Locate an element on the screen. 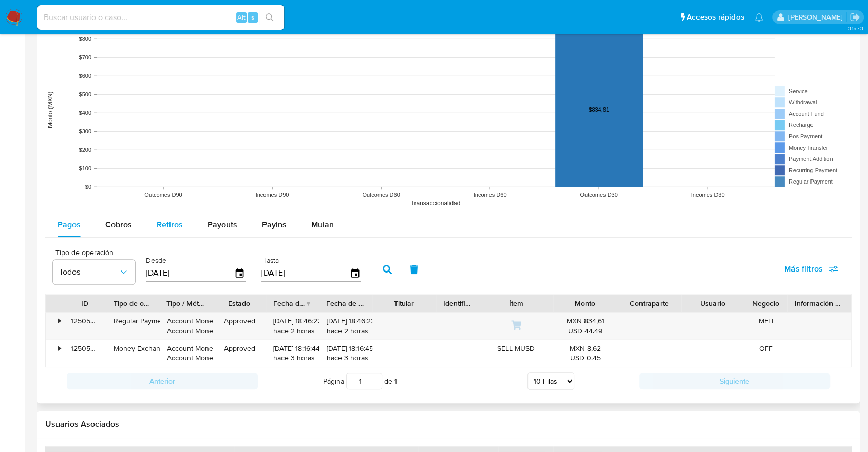 The image size is (868, 452). span: s is located at coordinates (253, 17).